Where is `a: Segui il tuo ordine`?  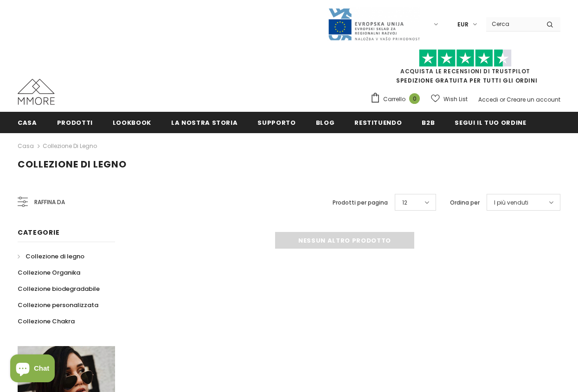
a: Segui il tuo ordine is located at coordinates (490, 122).